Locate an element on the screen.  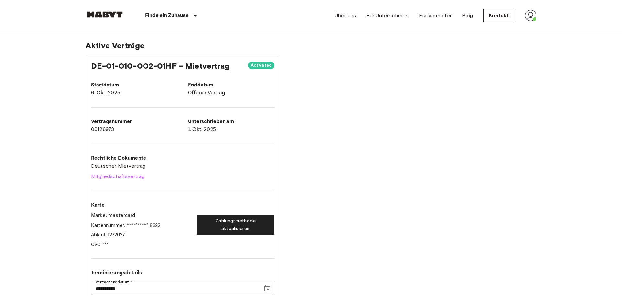
a: Über uns is located at coordinates (345, 16).